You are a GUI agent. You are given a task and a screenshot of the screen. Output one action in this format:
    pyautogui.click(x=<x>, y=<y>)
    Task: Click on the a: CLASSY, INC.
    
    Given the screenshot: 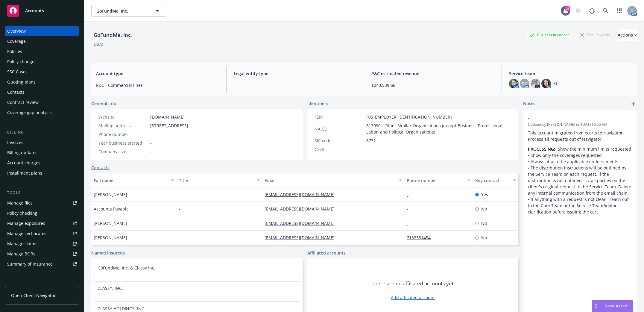 What is the action you would take?
    pyautogui.click(x=110, y=288)
    